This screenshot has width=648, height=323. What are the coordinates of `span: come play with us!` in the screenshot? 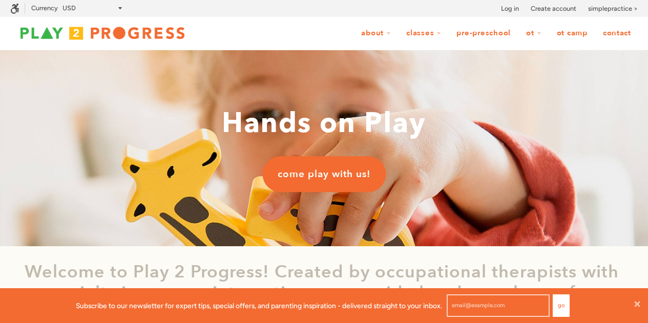 It's located at (324, 174).